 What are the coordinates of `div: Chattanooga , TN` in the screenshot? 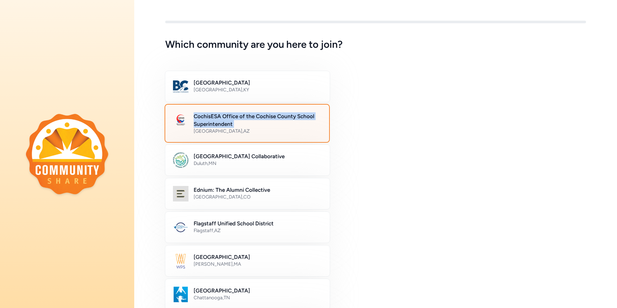 It's located at (258, 298).